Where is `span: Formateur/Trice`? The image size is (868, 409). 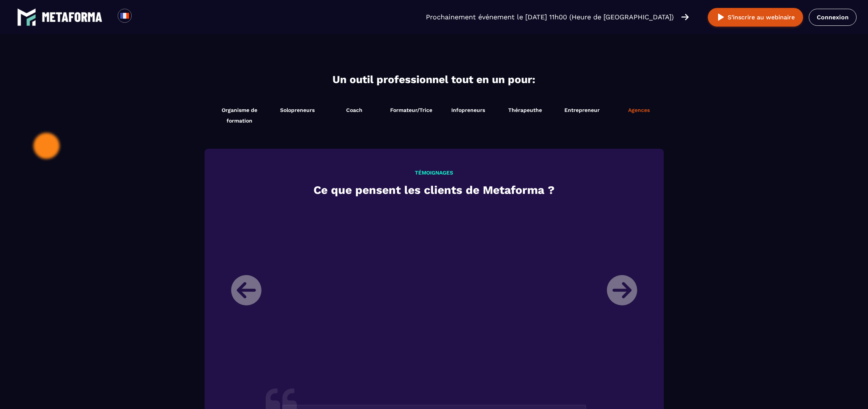 span: Formateur/Trice is located at coordinates (411, 110).